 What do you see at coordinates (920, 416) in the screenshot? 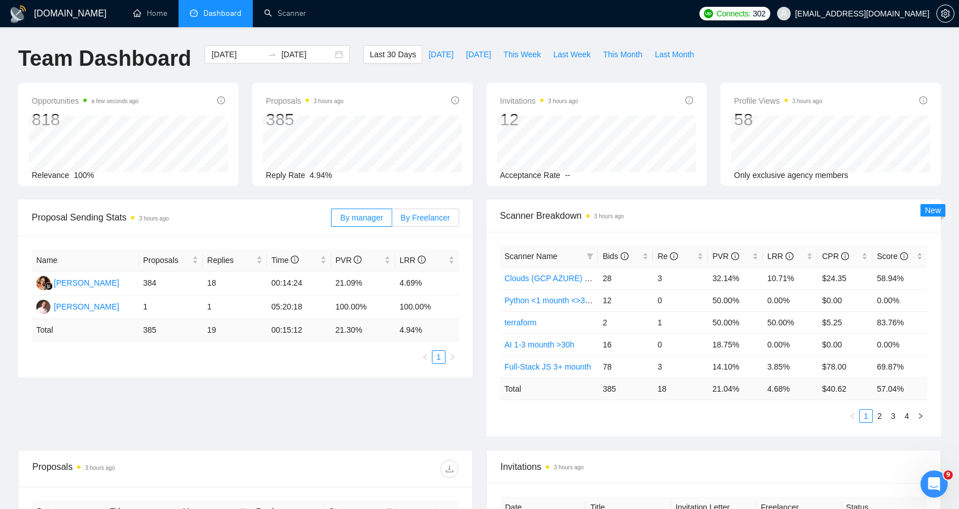
I see `span: right` at bounding box center [920, 416].